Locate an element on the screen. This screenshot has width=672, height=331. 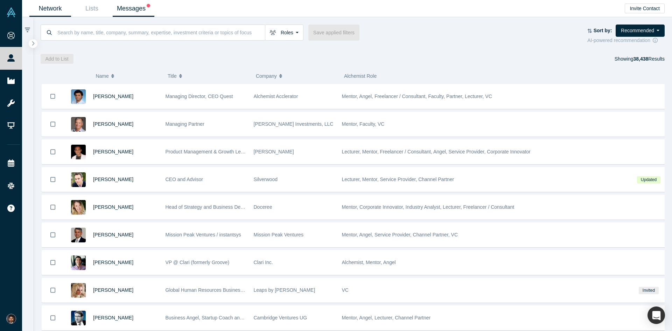
img: Ruzha Draganova's Profile Image is located at coordinates (78, 290).